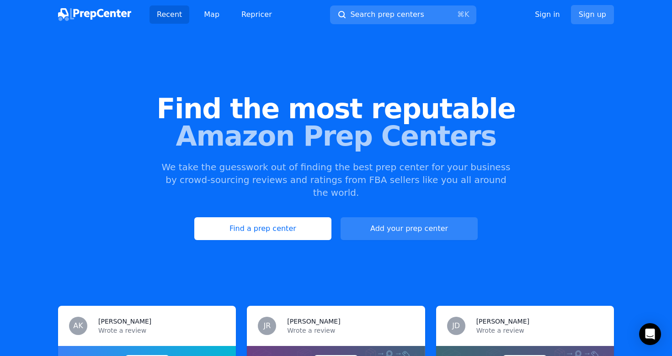 This screenshot has width=672, height=356. What do you see at coordinates (78, 326) in the screenshot?
I see `span: AK` at bounding box center [78, 326].